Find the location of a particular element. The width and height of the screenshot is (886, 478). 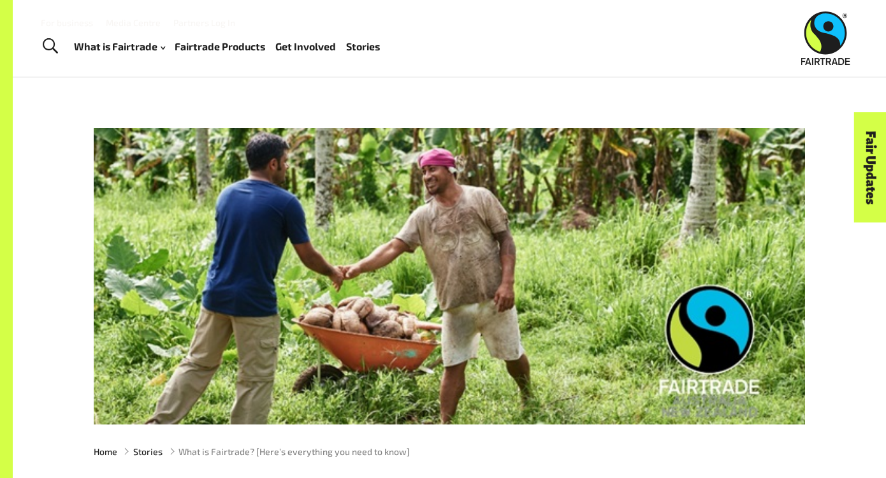

span: What is Fairtrade? [Here’s everything you need to know] is located at coordinates (294, 451).